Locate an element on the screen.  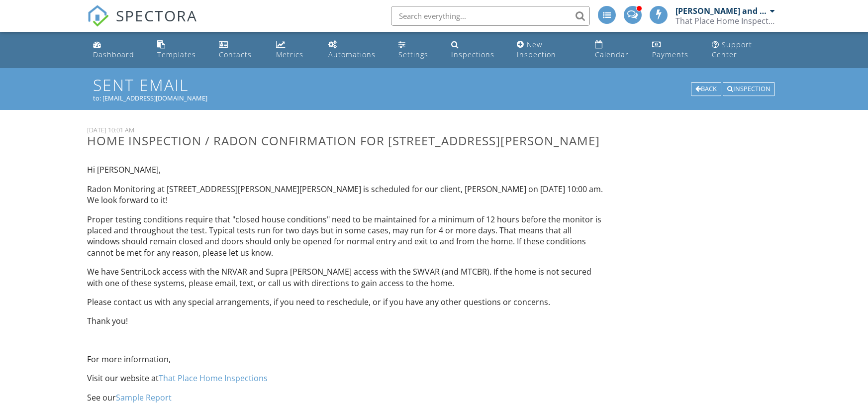
div: New Inspection is located at coordinates (536, 49).